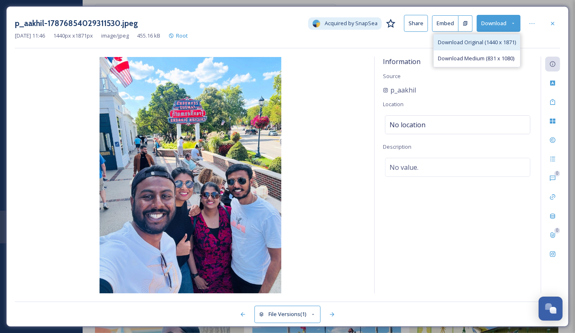  I want to click on span: Download Medium (831 x 1080), so click(476, 58).